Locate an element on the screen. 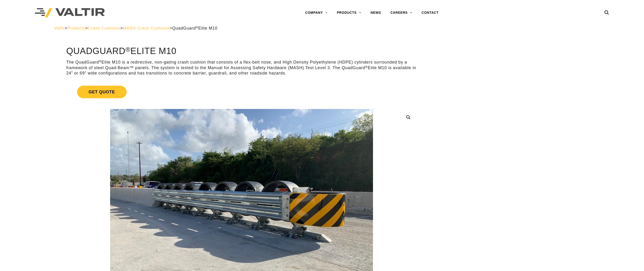  span: Get Quote is located at coordinates (102, 92).